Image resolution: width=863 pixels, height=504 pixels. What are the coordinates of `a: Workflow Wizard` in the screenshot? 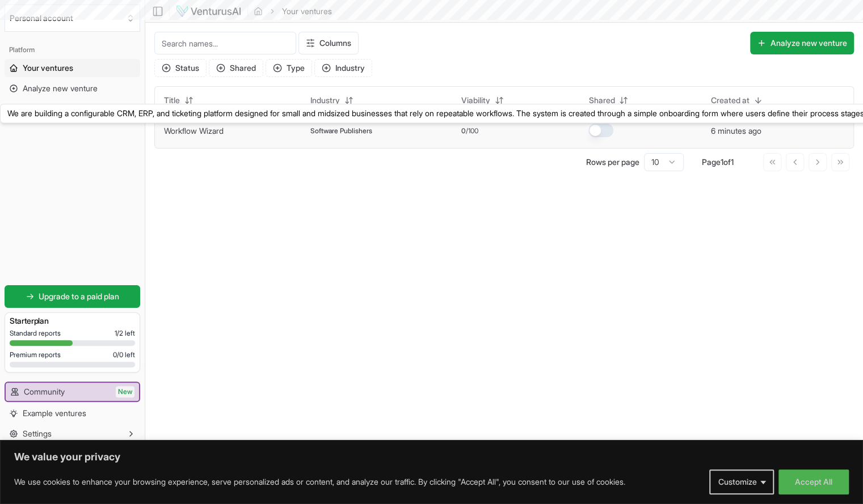 It's located at (193, 130).